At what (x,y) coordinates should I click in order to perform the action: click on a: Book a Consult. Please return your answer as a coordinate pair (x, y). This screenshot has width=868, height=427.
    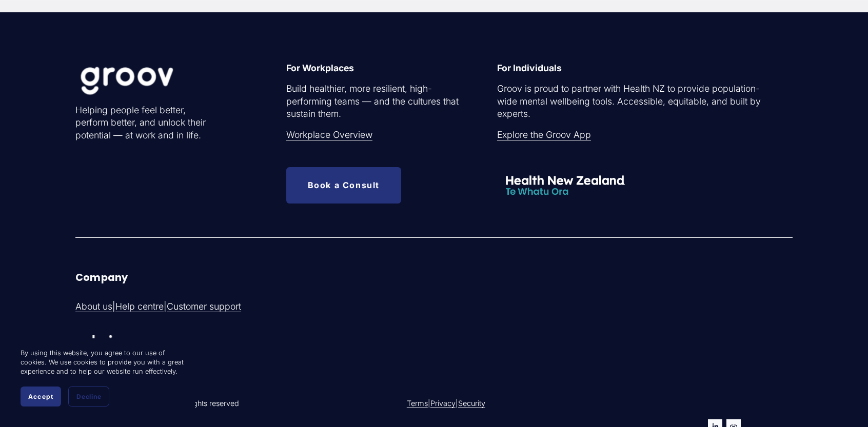
    Looking at the image, I should click on (343, 185).